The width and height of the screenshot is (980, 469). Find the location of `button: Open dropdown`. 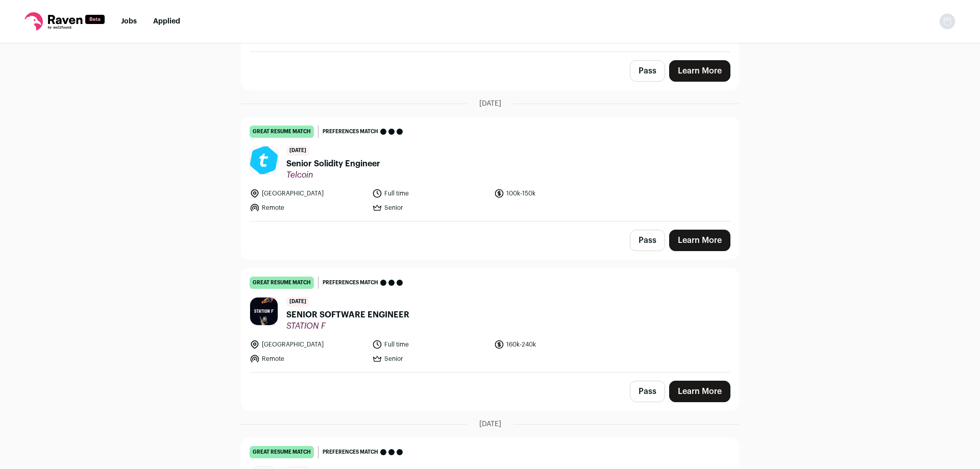

button: Open dropdown is located at coordinates (948, 21).